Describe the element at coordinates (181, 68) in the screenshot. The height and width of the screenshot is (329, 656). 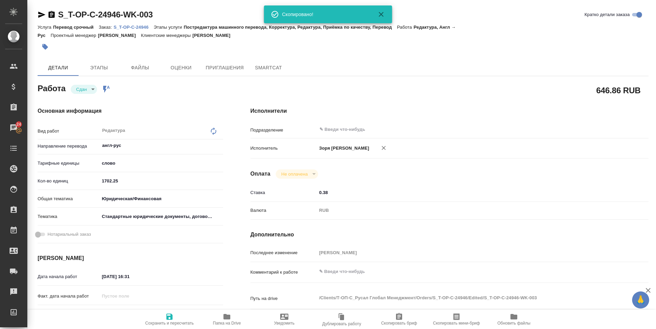
I see `span: Оценки` at that location.